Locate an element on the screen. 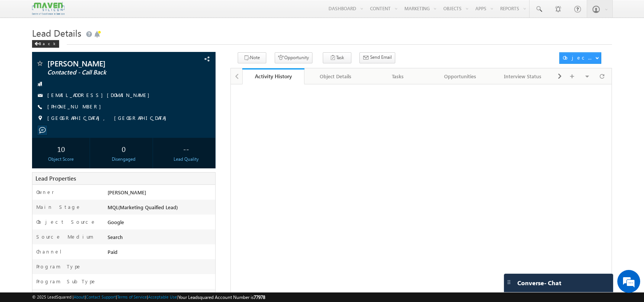 The image size is (644, 302). div: Disengaged is located at coordinates (123, 159).